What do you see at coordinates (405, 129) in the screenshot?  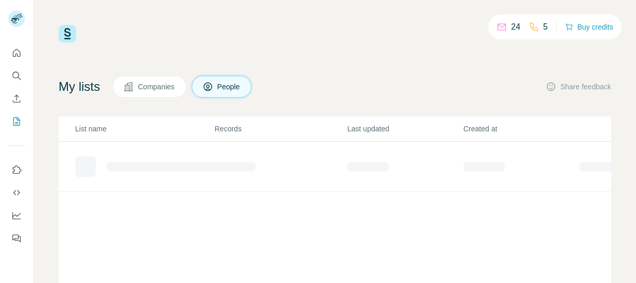 I see `p: Last updated` at bounding box center [405, 129].